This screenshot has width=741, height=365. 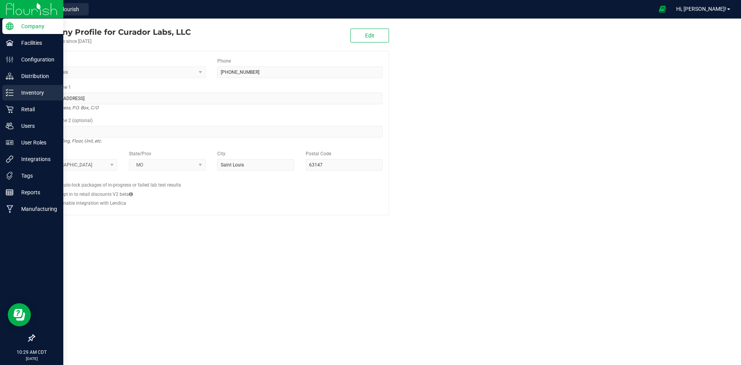 What do you see at coordinates (370, 36) in the screenshot?
I see `span: Edit` at bounding box center [370, 36].